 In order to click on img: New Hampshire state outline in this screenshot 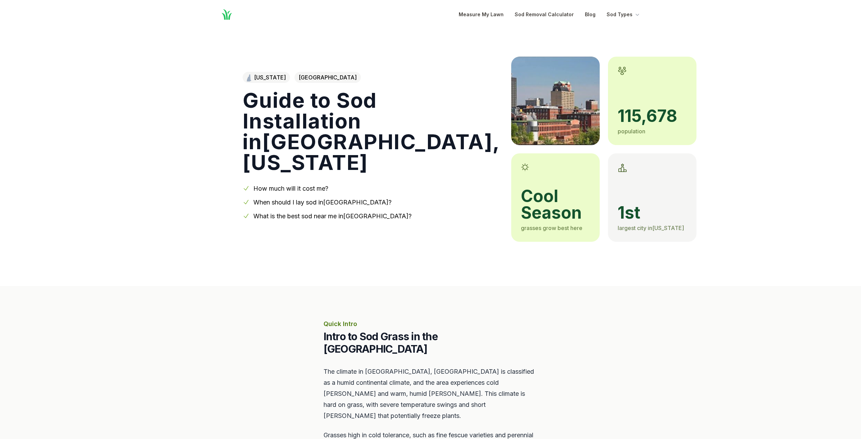, I will do `click(249, 77)`.